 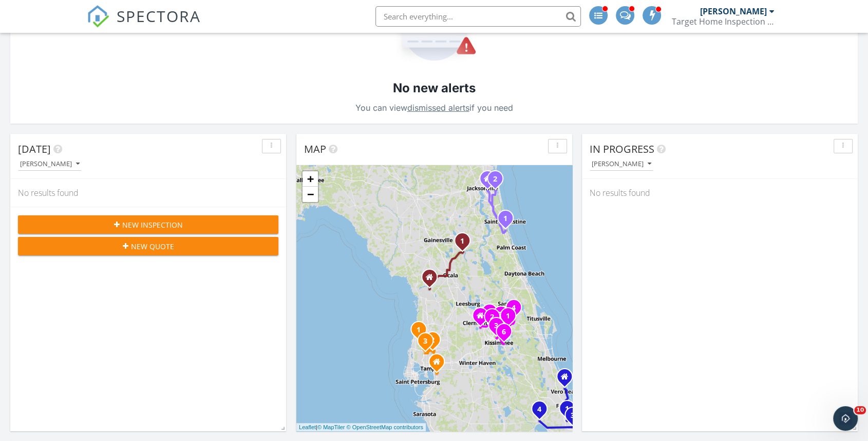 What do you see at coordinates (310, 195) in the screenshot?
I see `a: Zoom out` at bounding box center [310, 195].